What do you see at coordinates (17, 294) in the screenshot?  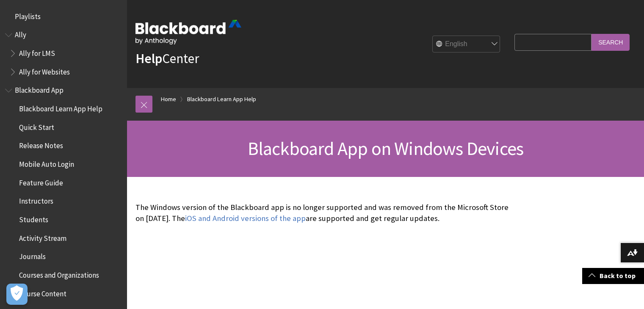 I see `button: Open Preferences` at bounding box center [17, 294].